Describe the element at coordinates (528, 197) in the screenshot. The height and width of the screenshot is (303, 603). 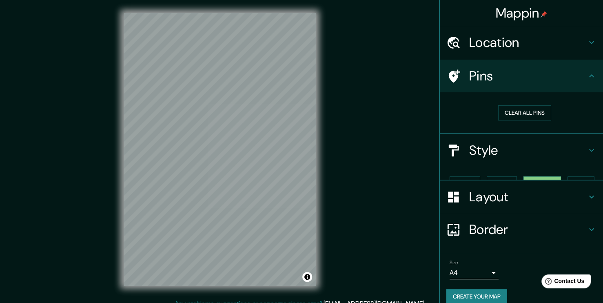
I see `h4: Layout` at that location.